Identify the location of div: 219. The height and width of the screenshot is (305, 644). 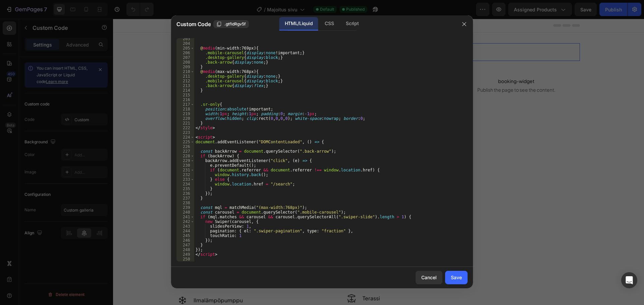
(185, 114).